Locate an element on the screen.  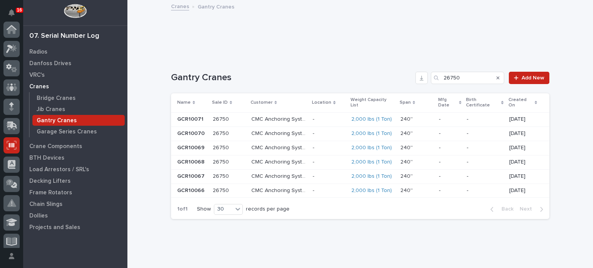
a: Danfoss Drives is located at coordinates (75, 63).